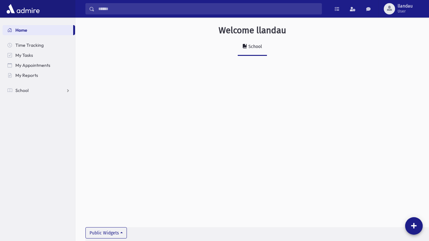  Describe the element at coordinates (24, 55) in the screenshot. I see `span: My Tasks` at that location.